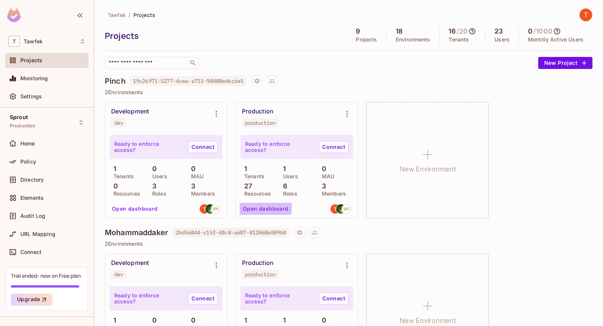 Image resolution: width=603 pixels, height=326 pixels. I want to click on img: Tawfek Daghistani, so click(585, 15).